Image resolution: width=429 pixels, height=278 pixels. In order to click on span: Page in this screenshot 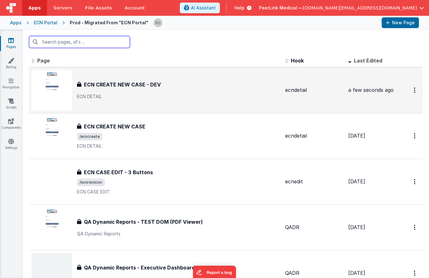, I will do `click(44, 61)`.